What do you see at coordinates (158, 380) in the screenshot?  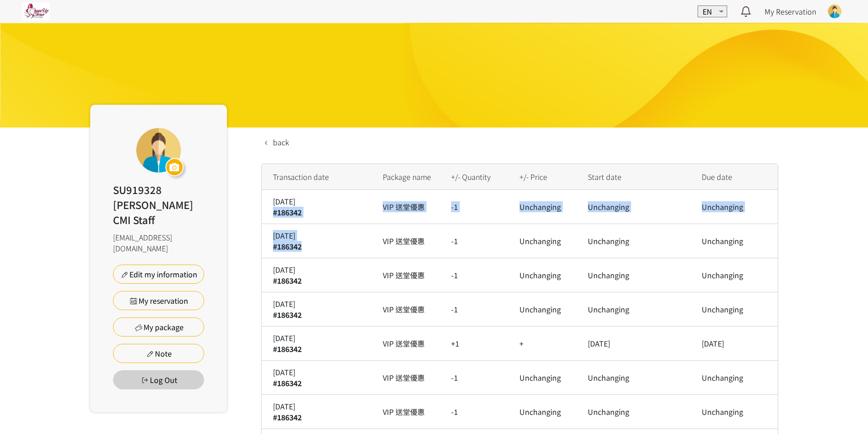 I see `button: Log Out` at bounding box center [158, 380].